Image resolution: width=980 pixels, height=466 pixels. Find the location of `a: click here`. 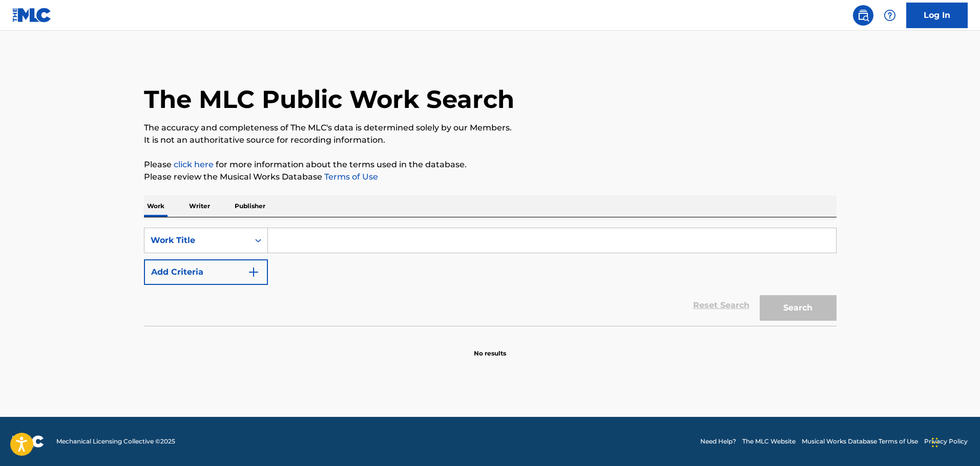

a: click here is located at coordinates (193, 165).